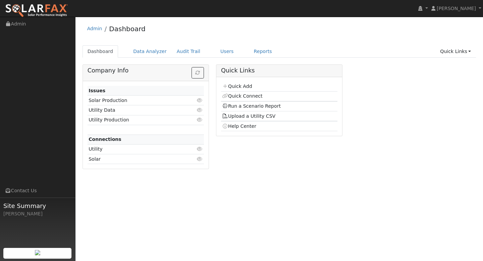  What do you see at coordinates (239, 126) in the screenshot?
I see `a: Help Center` at bounding box center [239, 126].